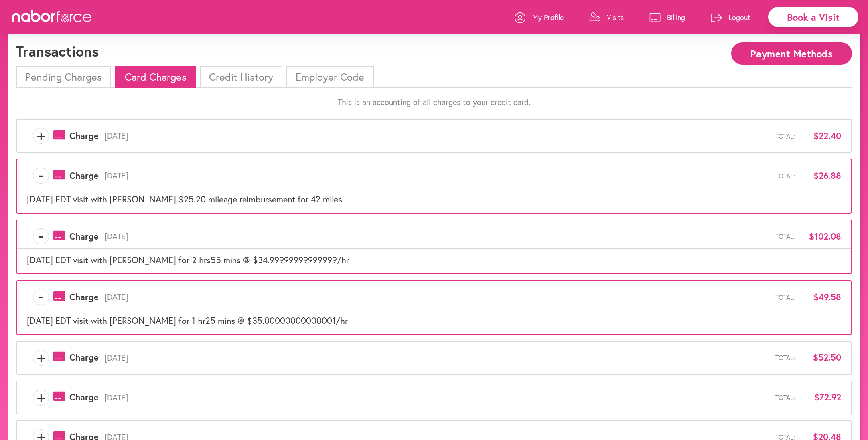  What do you see at coordinates (813, 17) in the screenshot?
I see `div: Book a Visit` at bounding box center [813, 17].